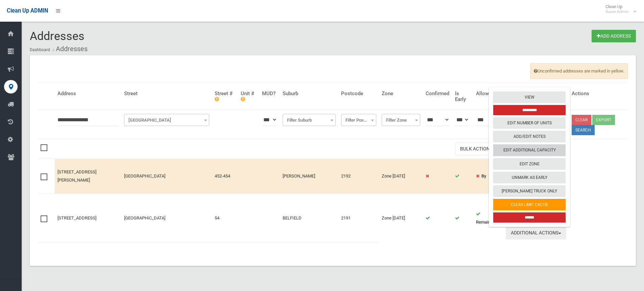 This screenshot has width=644, height=291. Describe the element at coordinates (40, 50) in the screenshot. I see `a: Dashboard` at that location.